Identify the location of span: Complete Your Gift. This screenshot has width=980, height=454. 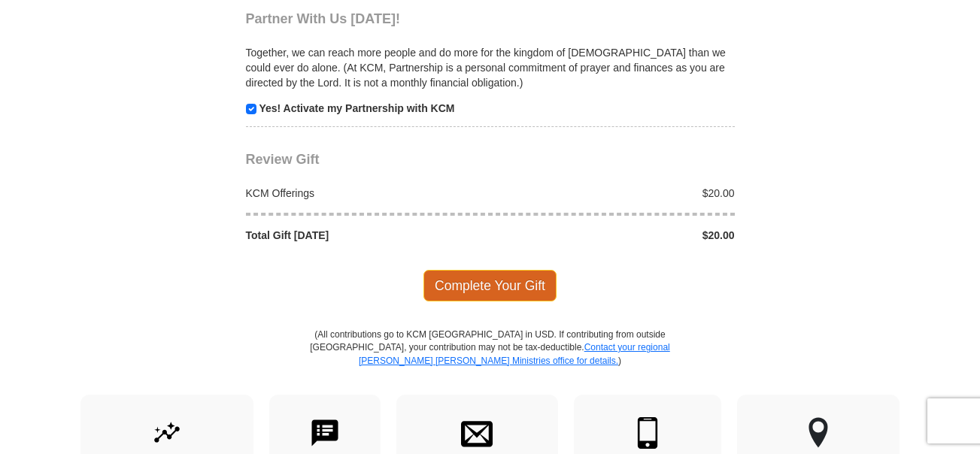
(490, 286).